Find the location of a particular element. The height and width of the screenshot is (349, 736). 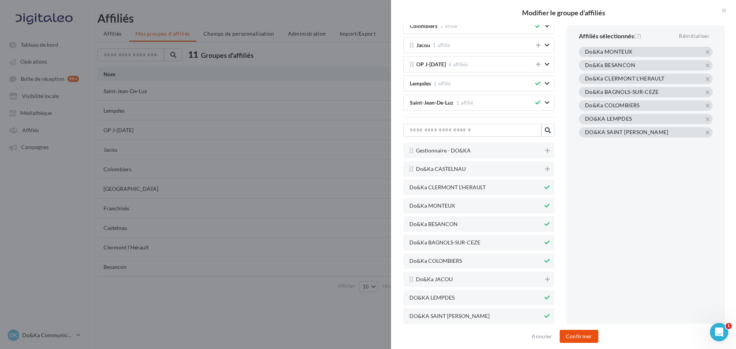

span: 6 affiliés is located at coordinates (458, 64).